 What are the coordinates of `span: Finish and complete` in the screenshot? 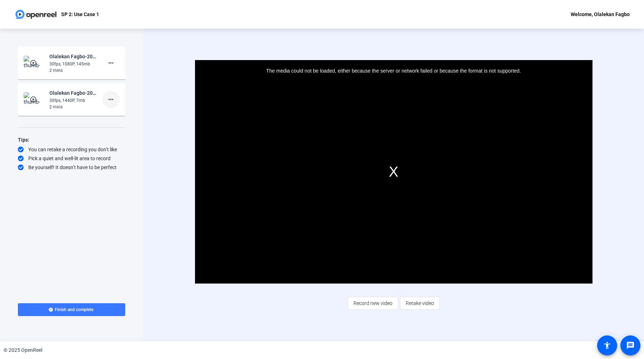 It's located at (74, 310).